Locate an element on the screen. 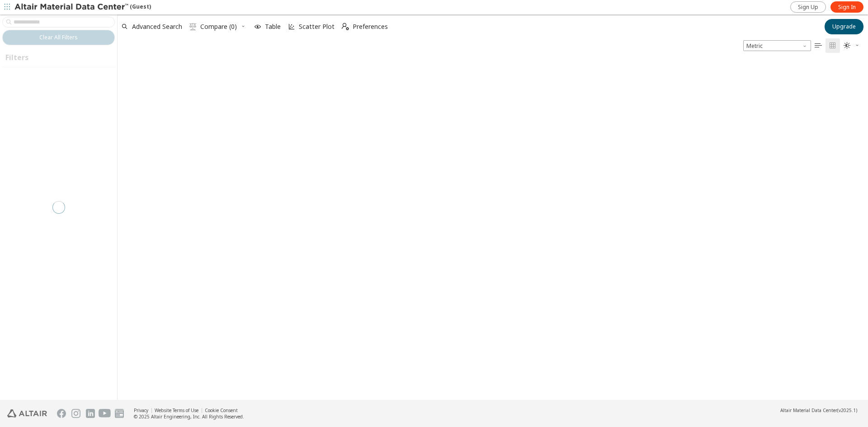  div: (Guest) is located at coordinates (83, 7).